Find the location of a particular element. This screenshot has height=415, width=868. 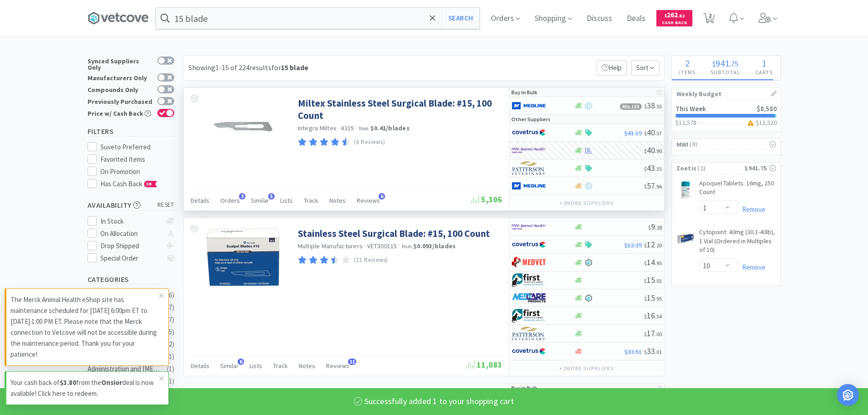

a: Apoquel Tablets: 16mg, 250 Count is located at coordinates (737, 189).